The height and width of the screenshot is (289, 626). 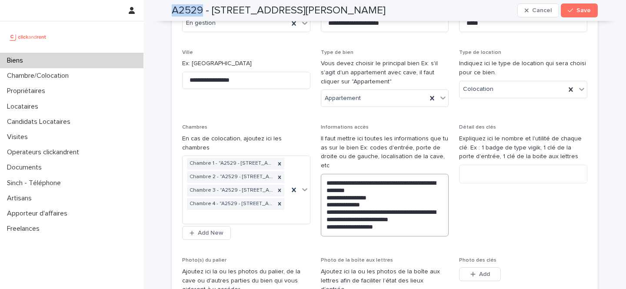 What do you see at coordinates (480, 53) in the screenshot?
I see `span: Type de location` at bounding box center [480, 53].